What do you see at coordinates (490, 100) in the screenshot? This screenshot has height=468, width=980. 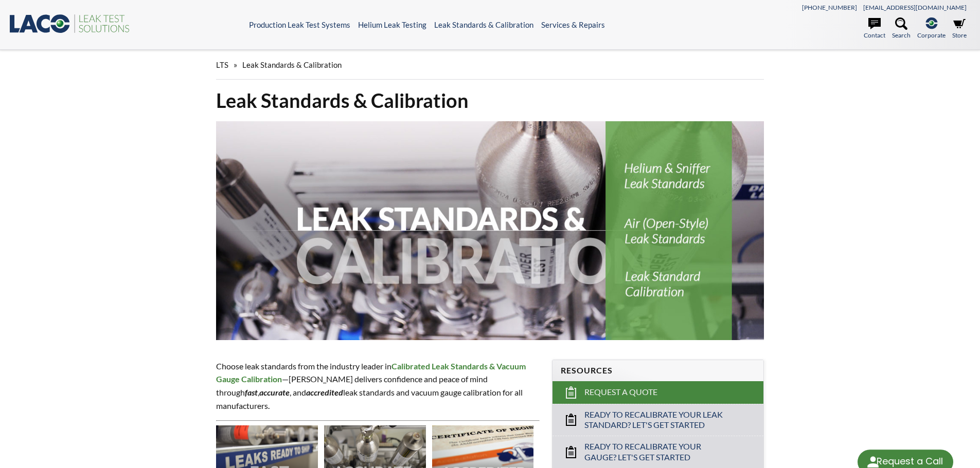 I see `h1: Leak Standards & Calibration` at bounding box center [490, 100].